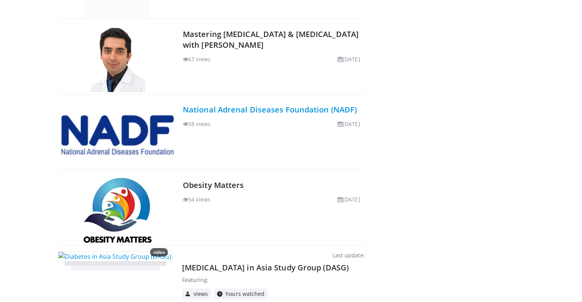 The image size is (582, 302). What do you see at coordinates (197, 124) in the screenshot?
I see `li: 58 views` at bounding box center [197, 124].